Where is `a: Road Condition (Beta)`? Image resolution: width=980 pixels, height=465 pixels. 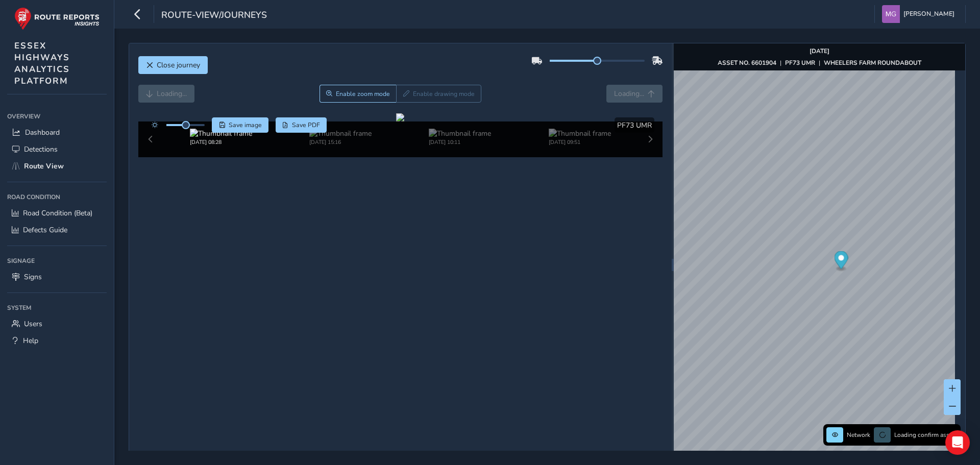
a: Road Condition (Beta) is located at coordinates (56, 213).